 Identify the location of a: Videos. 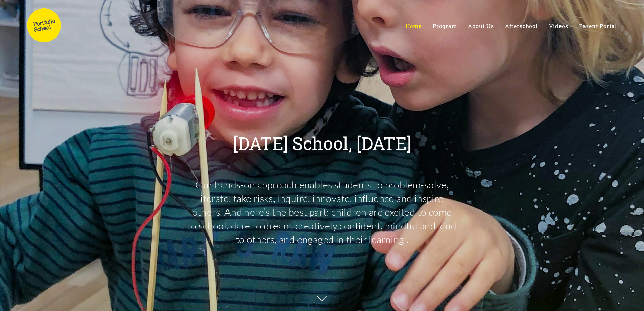
(558, 26).